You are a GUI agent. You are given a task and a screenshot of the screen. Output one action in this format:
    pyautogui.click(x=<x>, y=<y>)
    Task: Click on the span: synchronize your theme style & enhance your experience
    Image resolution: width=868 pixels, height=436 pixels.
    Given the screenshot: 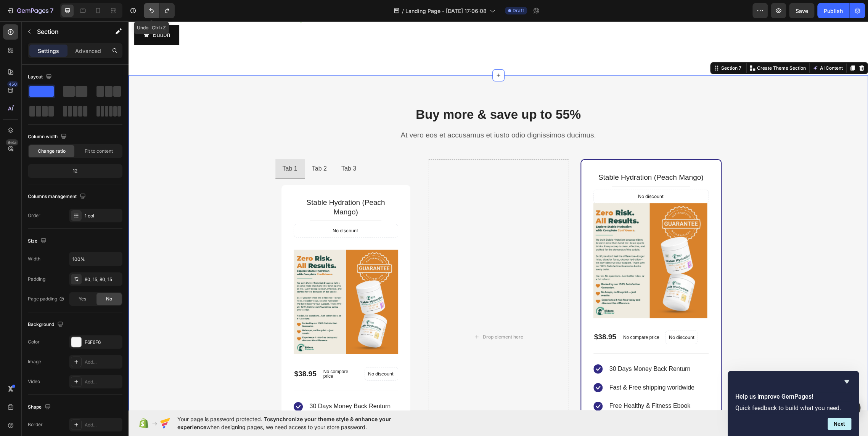 What is the action you would take?
    pyautogui.click(x=284, y=423)
    